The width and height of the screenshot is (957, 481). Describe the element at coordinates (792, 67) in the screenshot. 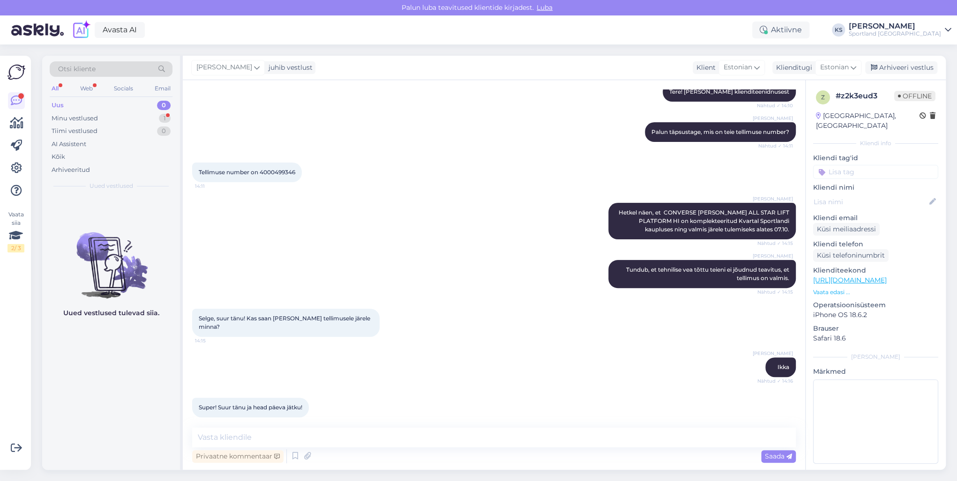

I see `div: Klienditugi` at that location.